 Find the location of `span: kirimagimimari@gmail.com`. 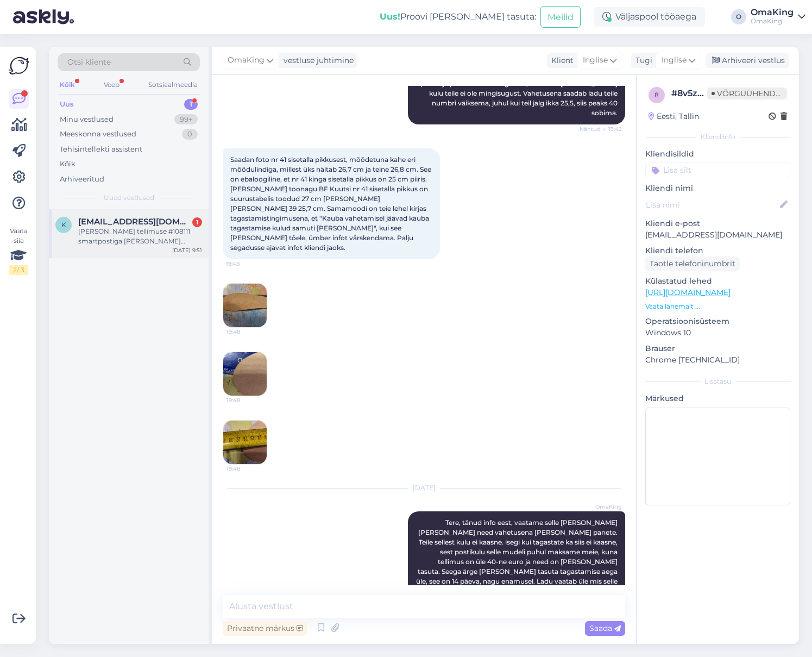

span: kirimagimimari@gmail.com is located at coordinates (135, 222).